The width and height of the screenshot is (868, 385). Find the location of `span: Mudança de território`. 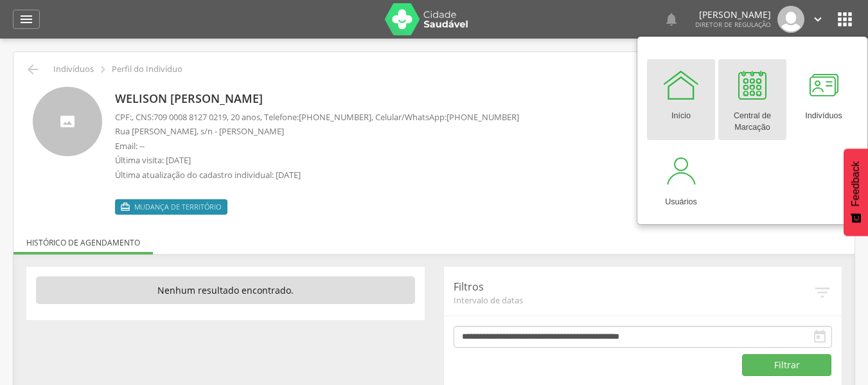

span: Mudança de território is located at coordinates (178, 207).